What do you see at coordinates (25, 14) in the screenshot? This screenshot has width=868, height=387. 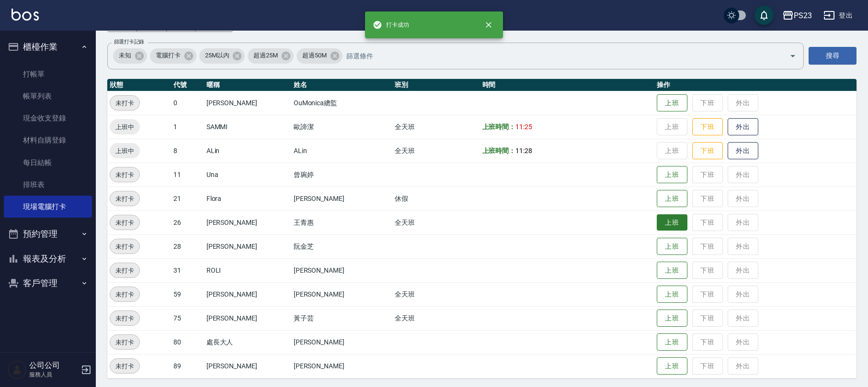 I see `img: Logo` at bounding box center [25, 14].